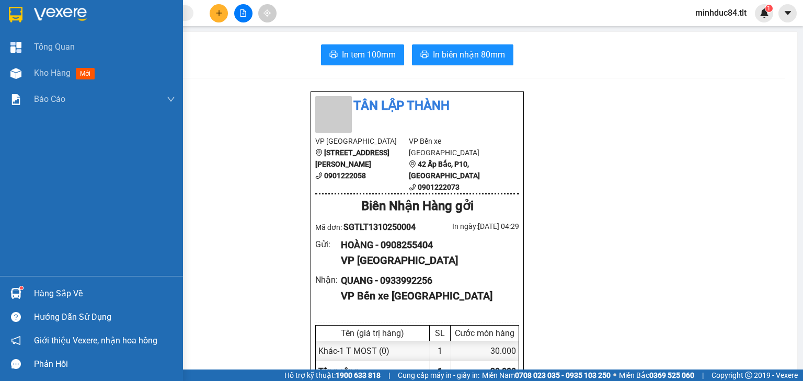 The image size is (803, 381). What do you see at coordinates (469, 54) in the screenshot?
I see `span: In biên nhận 80mm` at bounding box center [469, 54].